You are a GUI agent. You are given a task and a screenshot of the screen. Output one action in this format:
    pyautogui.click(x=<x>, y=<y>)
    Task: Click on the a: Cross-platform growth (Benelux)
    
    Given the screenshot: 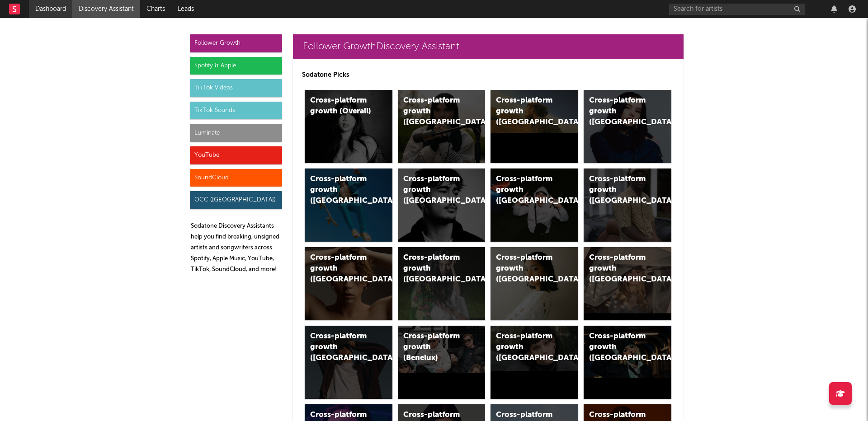 What is the action you would take?
    pyautogui.click(x=442, y=362)
    